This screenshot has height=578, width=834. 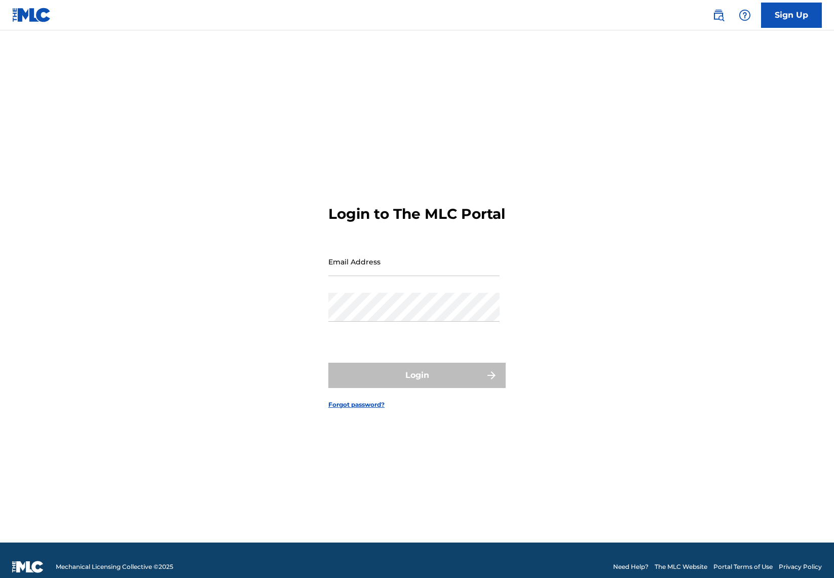 I want to click on h3: Login to The MLC Portal, so click(x=416, y=214).